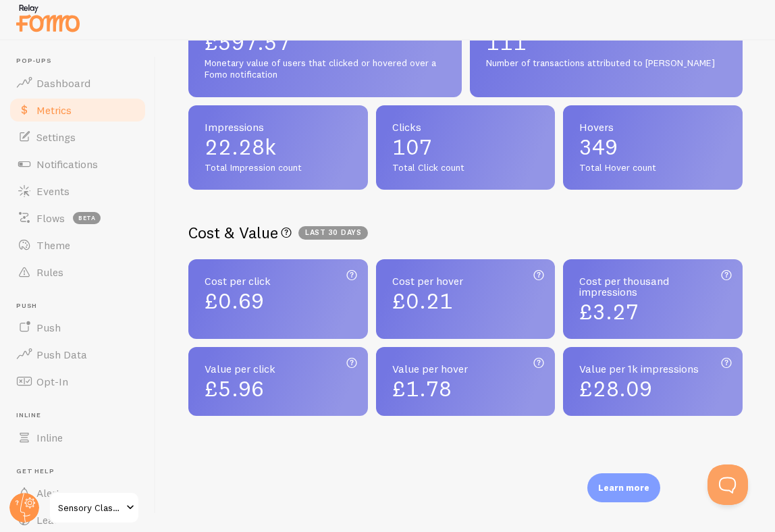 The image size is (775, 532). I want to click on span: £3.27, so click(609, 311).